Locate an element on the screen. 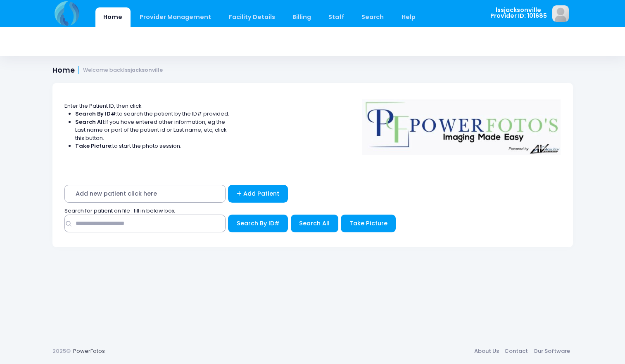 This screenshot has width=625, height=364. a: About Us is located at coordinates (487, 352).